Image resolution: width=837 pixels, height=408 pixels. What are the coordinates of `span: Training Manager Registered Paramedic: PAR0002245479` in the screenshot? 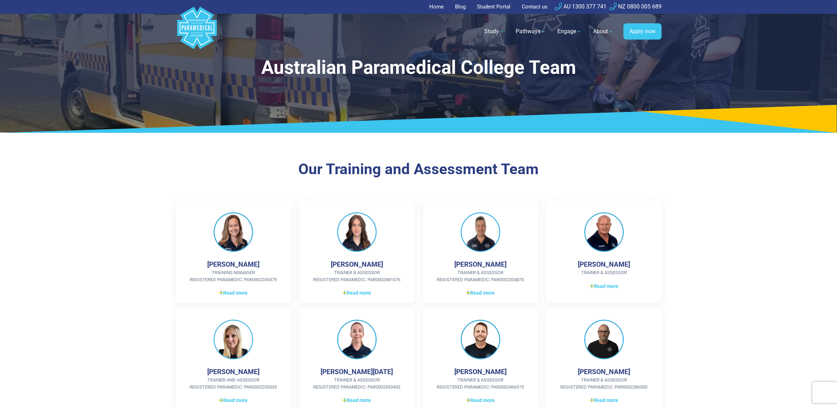 It's located at (233, 276).